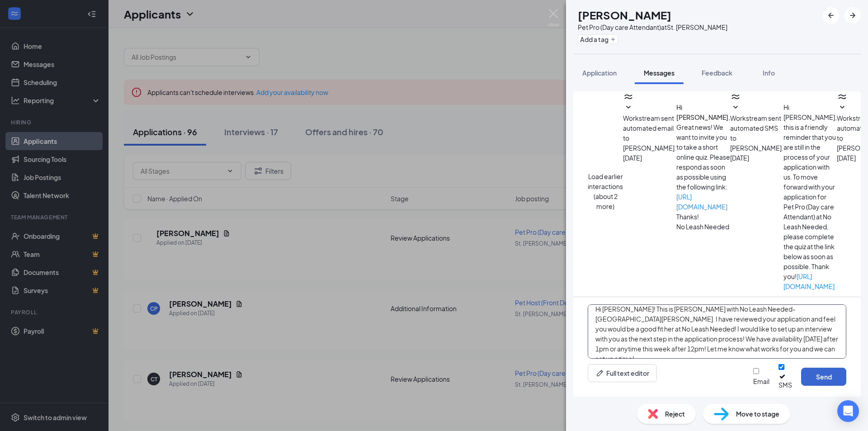 The height and width of the screenshot is (431, 868). Describe the element at coordinates (824, 376) in the screenshot. I see `button: Send` at that location.